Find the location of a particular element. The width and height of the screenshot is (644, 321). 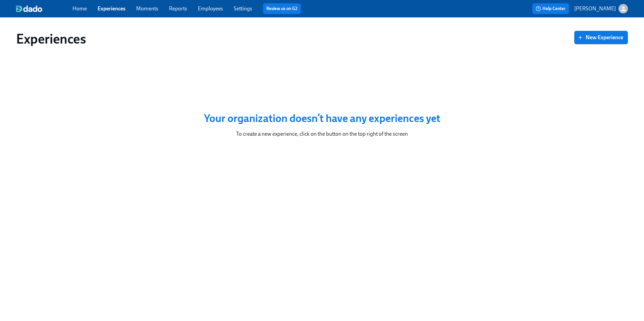

h2: Your organization doesn’t have any experiences yet is located at coordinates (322, 118).